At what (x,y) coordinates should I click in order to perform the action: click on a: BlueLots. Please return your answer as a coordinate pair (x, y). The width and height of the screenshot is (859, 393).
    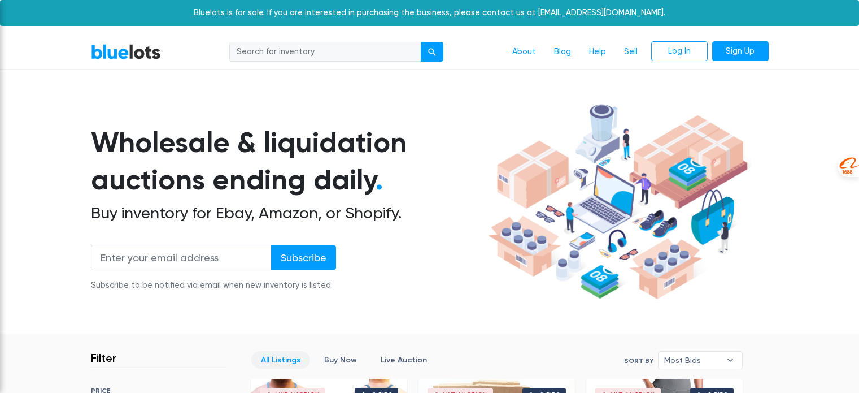
    Looking at the image, I should click on (126, 51).